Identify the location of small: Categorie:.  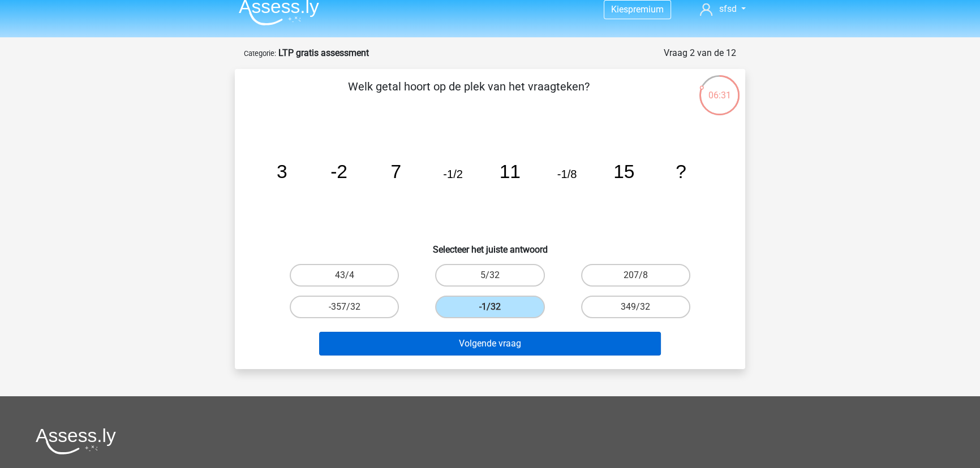
(259, 53).